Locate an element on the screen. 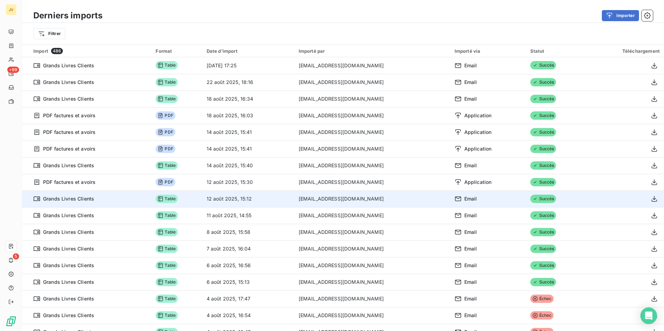 The image size is (664, 331). h3: Derniers imports is located at coordinates (68, 16).